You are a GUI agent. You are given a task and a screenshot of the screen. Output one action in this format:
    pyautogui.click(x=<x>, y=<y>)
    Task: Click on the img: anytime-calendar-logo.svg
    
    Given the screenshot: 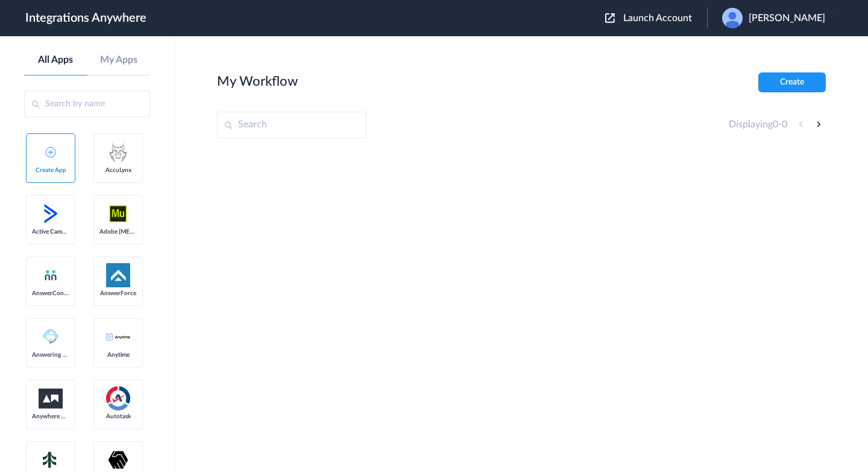 What is the action you would take?
    pyautogui.click(x=118, y=337)
    